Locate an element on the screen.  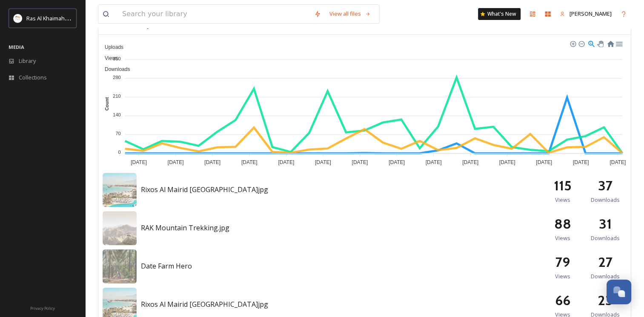
a: What's New is located at coordinates (499, 14).